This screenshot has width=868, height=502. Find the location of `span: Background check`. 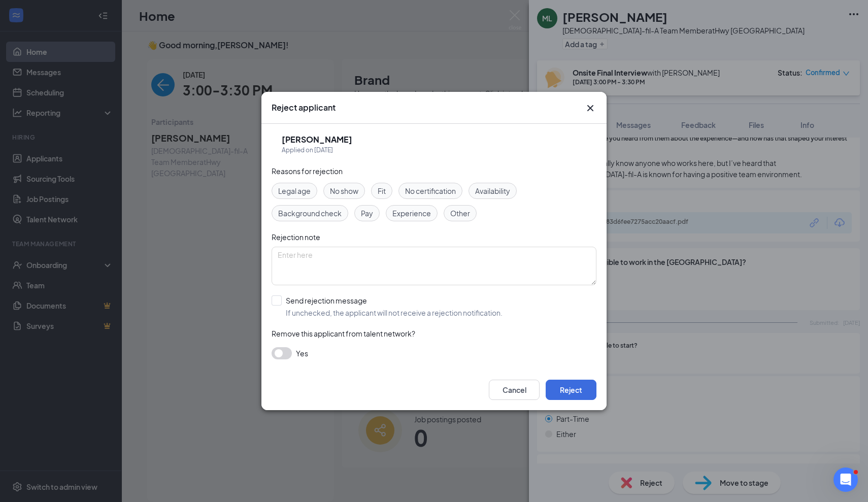

span: Background check is located at coordinates (310, 213).